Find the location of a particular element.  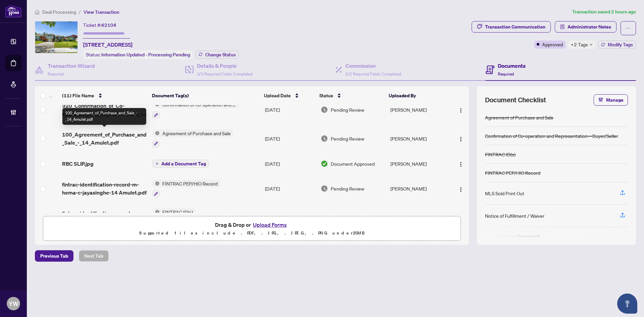

span: Deal Processing is located at coordinates (59, 12).